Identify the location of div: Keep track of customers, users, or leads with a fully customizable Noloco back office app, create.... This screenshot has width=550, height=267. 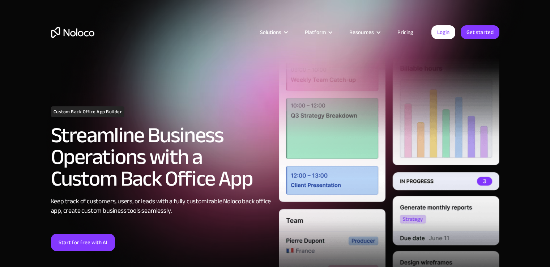
(161, 206).